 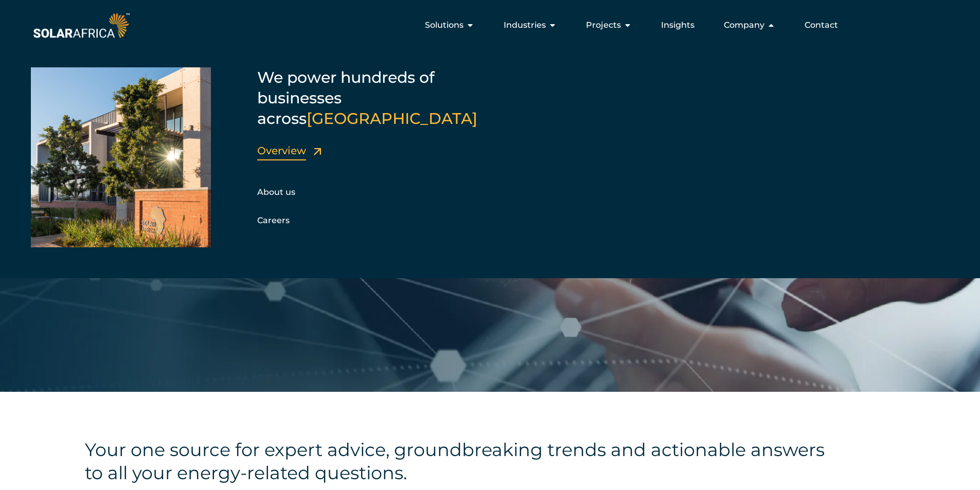 I want to click on a: About us, so click(x=276, y=191).